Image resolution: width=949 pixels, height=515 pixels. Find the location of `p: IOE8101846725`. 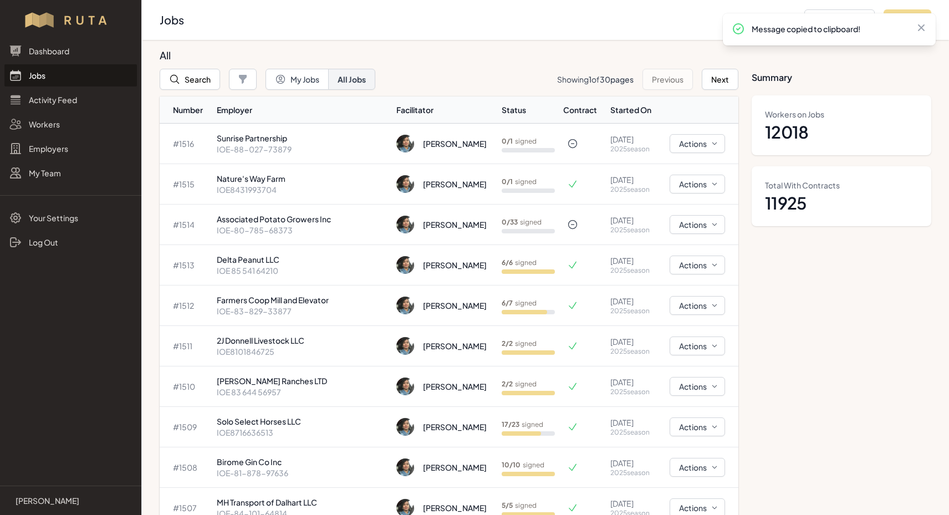

p: IOE8101846725 is located at coordinates (302, 351).